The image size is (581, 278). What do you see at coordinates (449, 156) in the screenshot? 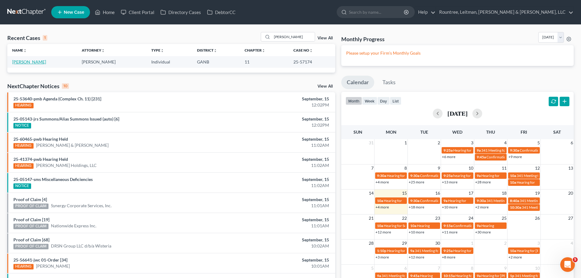
I see `a: +6 more` at bounding box center [449, 156].